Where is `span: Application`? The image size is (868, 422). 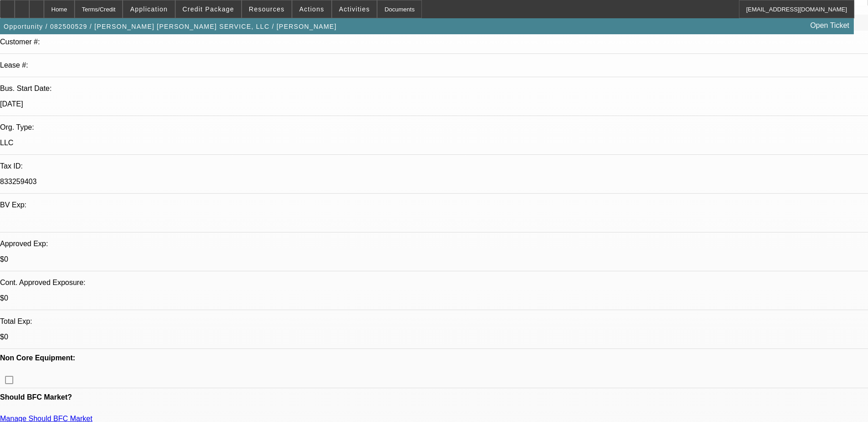
span: Application is located at coordinates (149, 9).